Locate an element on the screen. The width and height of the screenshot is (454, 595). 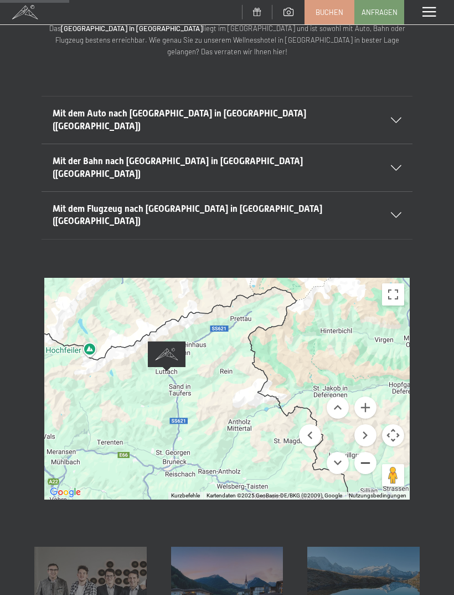
button: Nach links is located at coordinates (310, 435).